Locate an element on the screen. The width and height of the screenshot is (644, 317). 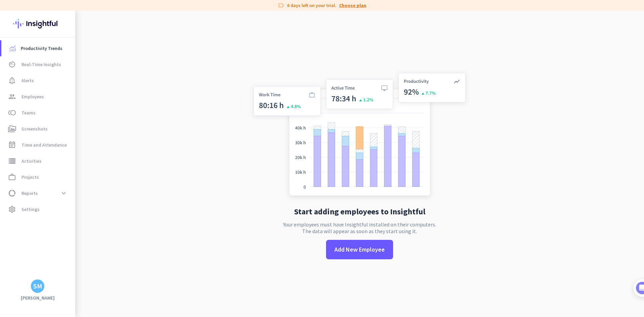
span: Activities is located at coordinates (32, 161).